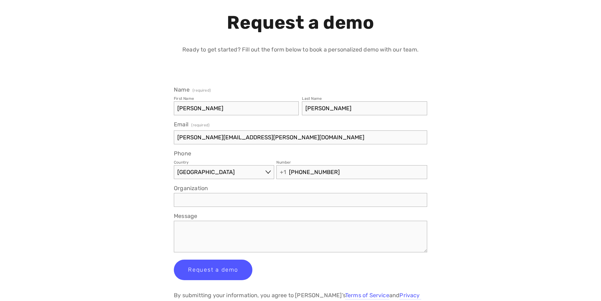  I want to click on div: Country, so click(181, 162).